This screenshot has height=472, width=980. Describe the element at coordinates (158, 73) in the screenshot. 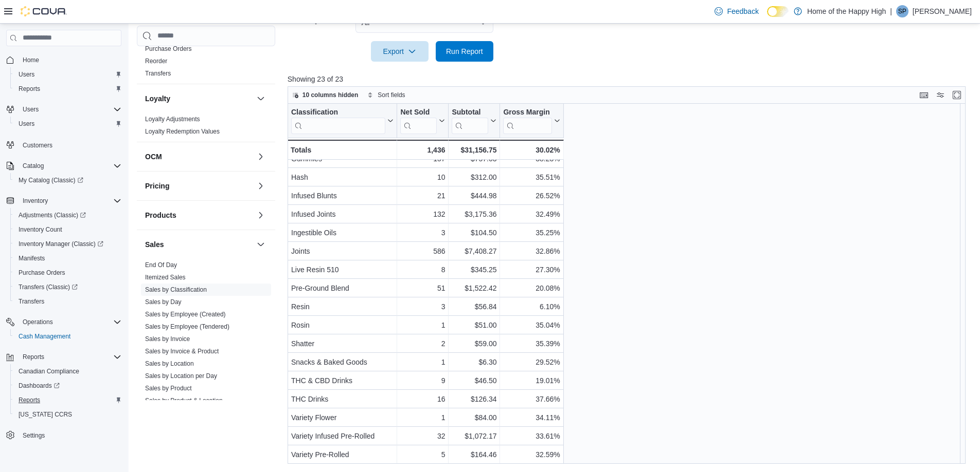

I see `a: Transfers` at that location.